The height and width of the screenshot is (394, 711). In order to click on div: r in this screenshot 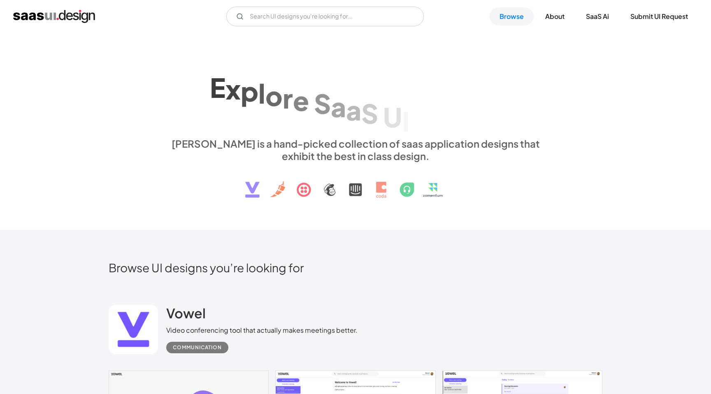, I will do `click(288, 98)`.